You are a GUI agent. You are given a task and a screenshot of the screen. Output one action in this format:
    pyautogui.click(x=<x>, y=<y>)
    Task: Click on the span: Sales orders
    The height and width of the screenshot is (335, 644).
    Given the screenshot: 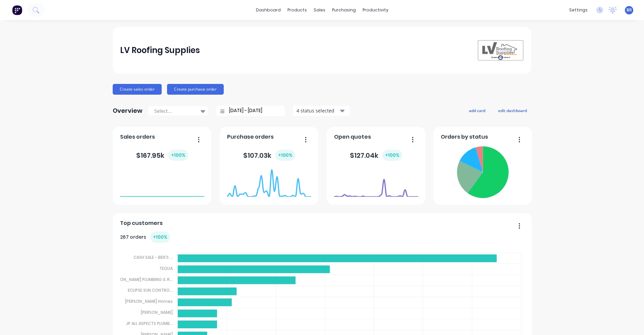 What is the action you would take?
    pyautogui.click(x=138, y=137)
    